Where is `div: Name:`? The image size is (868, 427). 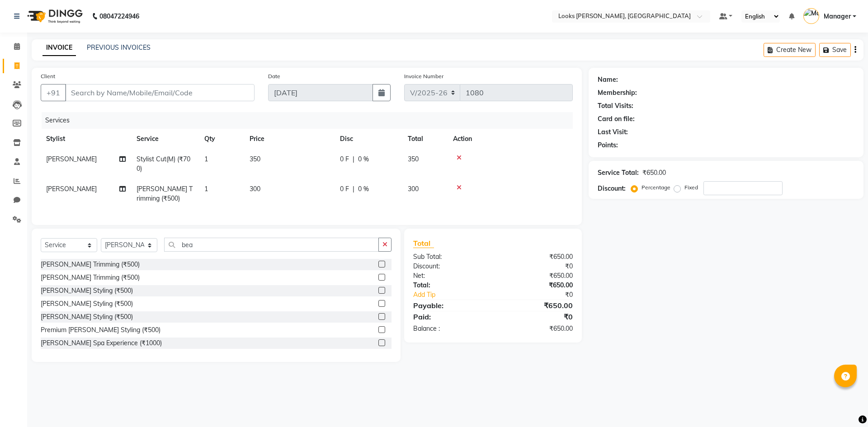
div: Name: is located at coordinates (608, 80).